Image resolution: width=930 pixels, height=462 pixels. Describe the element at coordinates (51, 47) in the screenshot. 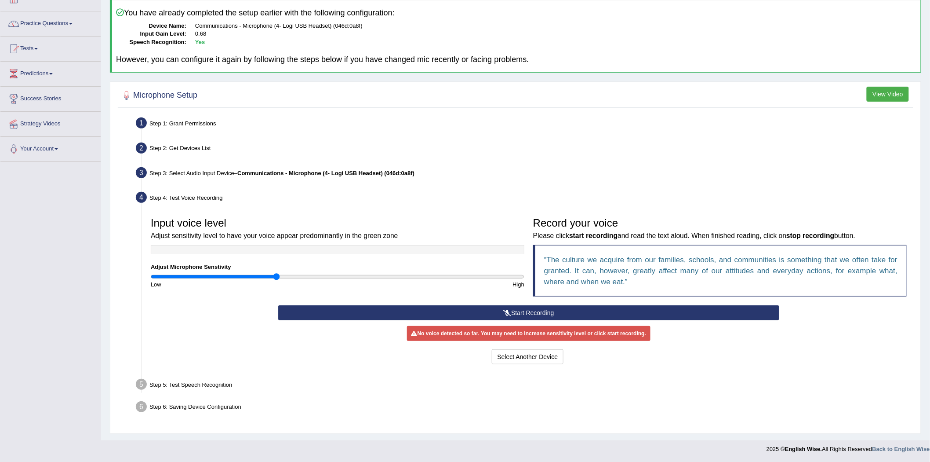

I see `a: Tests` at that location.